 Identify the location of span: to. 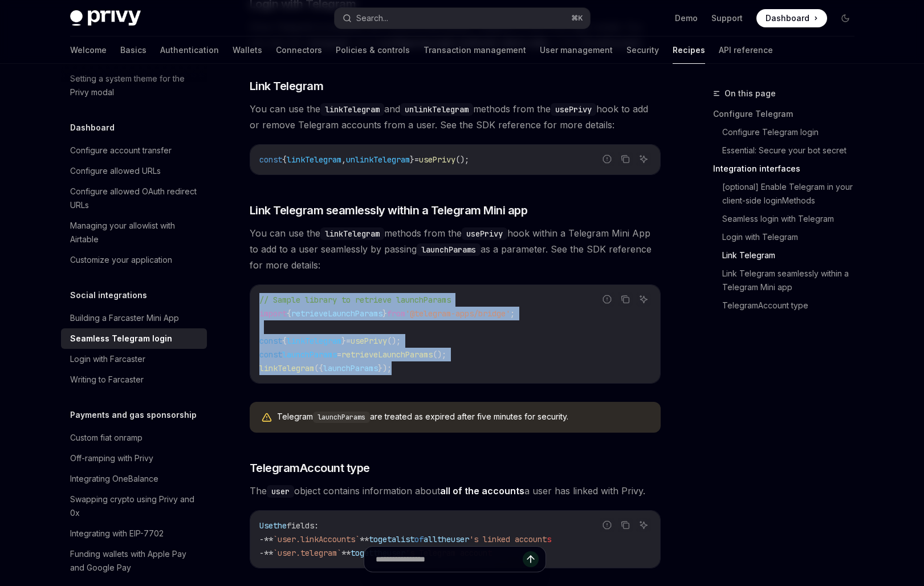
(373, 539).